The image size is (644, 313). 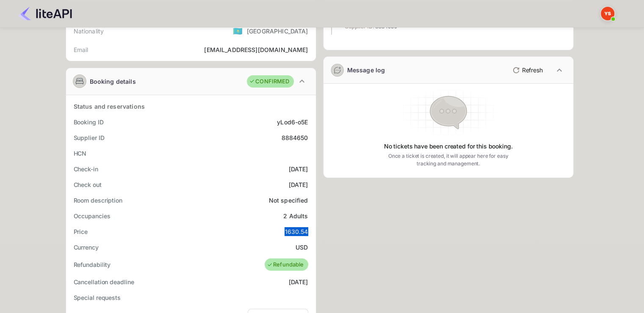 What do you see at coordinates (109, 106) in the screenshot?
I see `div: Status and reservations` at bounding box center [109, 106].